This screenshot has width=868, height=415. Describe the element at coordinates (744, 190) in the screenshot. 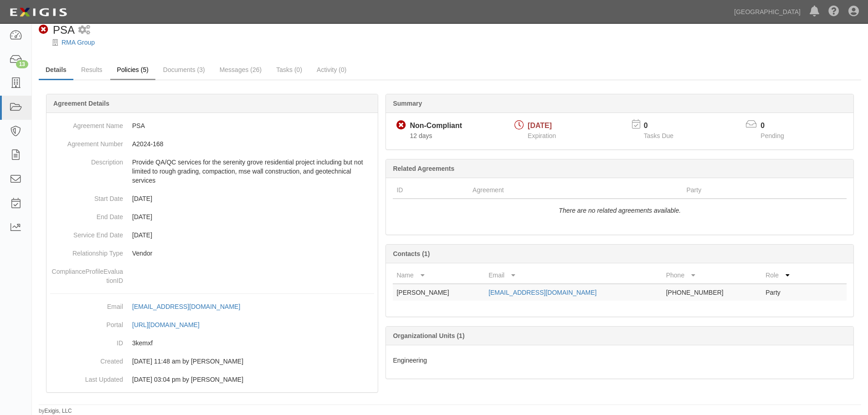

I see `th: Party` at that location.